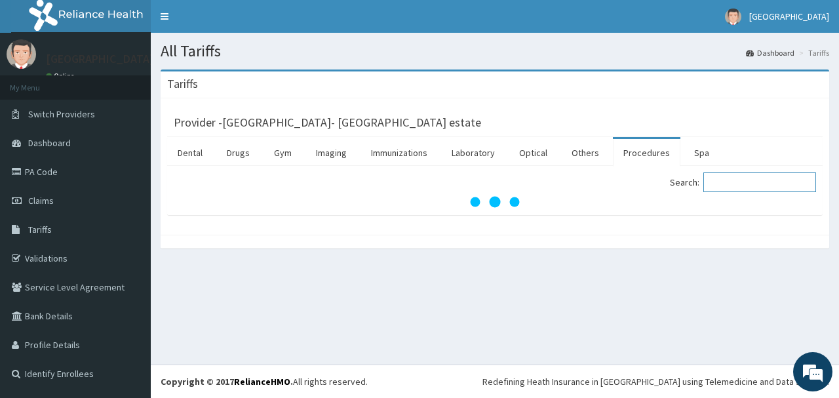 Image resolution: width=839 pixels, height=398 pixels. Describe the element at coordinates (41, 201) in the screenshot. I see `span: Claims` at that location.